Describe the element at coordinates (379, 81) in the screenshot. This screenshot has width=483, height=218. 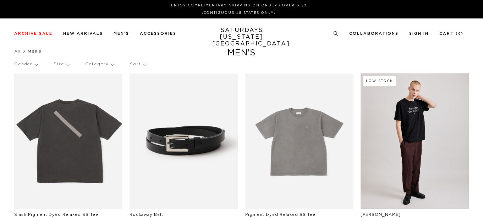
I see `div: Low Stock` at that location.